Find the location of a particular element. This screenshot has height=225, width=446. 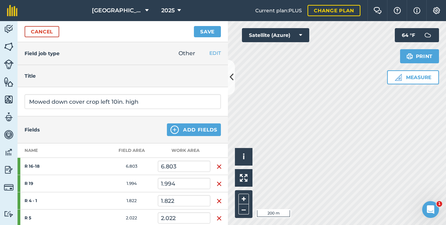

img: Two speech bubbles overlapping with the left bubble in the forefront is located at coordinates (378, 11).